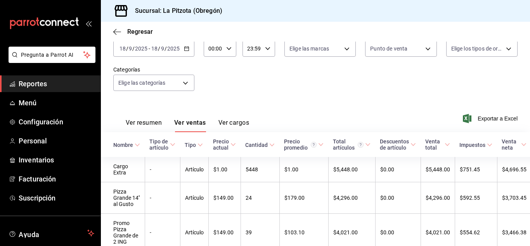 Image resolution: width=530 pixels, height=246 pixels. What do you see at coordinates (52, 55) in the screenshot?
I see `span: Pregunta a Parrot AI` at bounding box center [52, 55].